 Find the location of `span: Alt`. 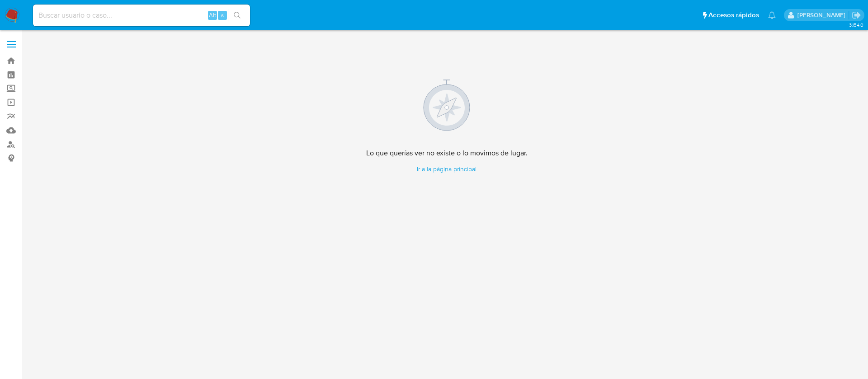

span: Alt is located at coordinates (213, 15).